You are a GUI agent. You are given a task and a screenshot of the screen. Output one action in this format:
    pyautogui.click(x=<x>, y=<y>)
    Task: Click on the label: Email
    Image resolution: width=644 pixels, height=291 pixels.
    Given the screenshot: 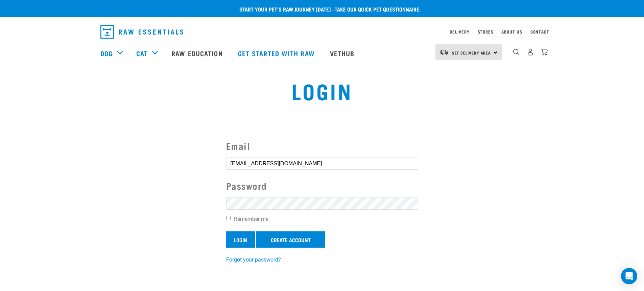 What is the action you would take?
    pyautogui.click(x=322, y=146)
    